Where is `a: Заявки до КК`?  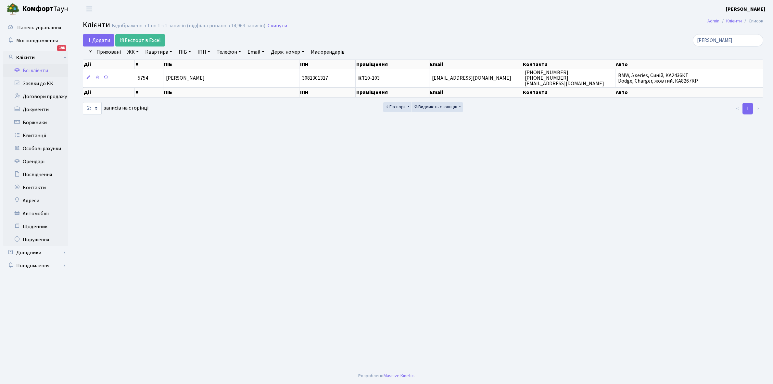
a: Заявки до КК is located at coordinates (36, 83).